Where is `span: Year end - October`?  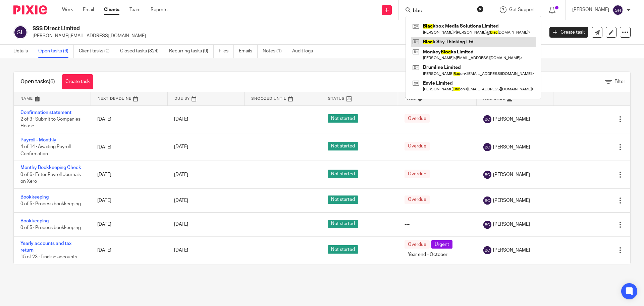 span: Year end - October is located at coordinates (428, 254).